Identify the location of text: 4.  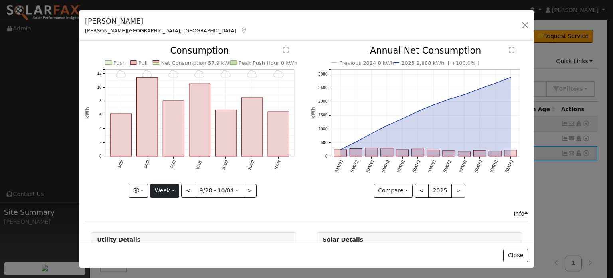
(101, 129).